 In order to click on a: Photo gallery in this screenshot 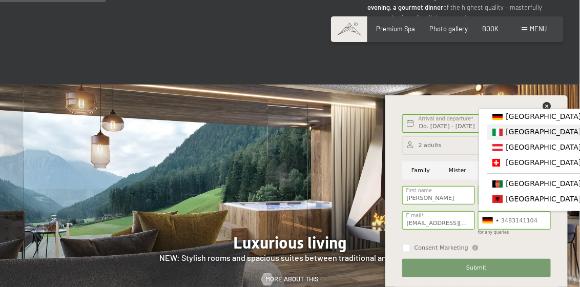, I will do `click(448, 29)`.